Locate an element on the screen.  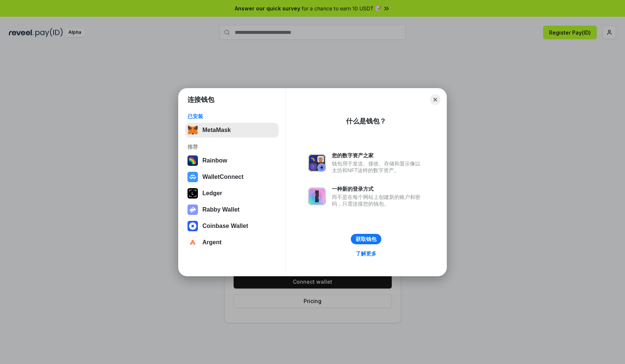
img: svg+xml,%3Csvg%20fill%3D%22none%22%20height%3D%2233%22%20viewBox%3D%220%200%2035%2033%22%20width%... is located at coordinates (193, 130).